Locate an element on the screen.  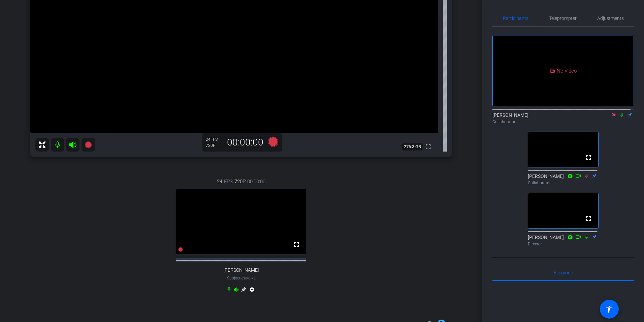
mat-icon: settings is located at coordinates (252, 291).